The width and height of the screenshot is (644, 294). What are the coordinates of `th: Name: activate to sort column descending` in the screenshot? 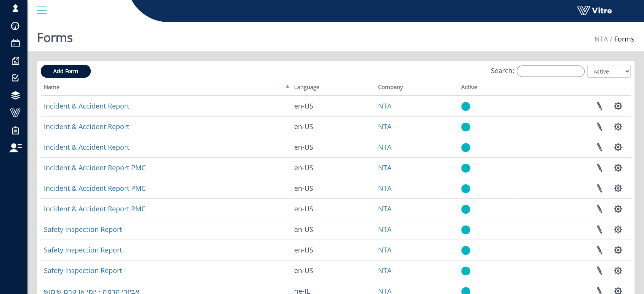 It's located at (166, 88).